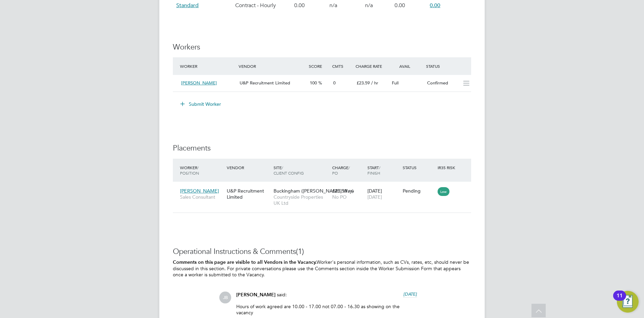 This screenshot has height=318, width=644. Describe the element at coordinates (189, 170) in the screenshot. I see `span: / Position` at that location.